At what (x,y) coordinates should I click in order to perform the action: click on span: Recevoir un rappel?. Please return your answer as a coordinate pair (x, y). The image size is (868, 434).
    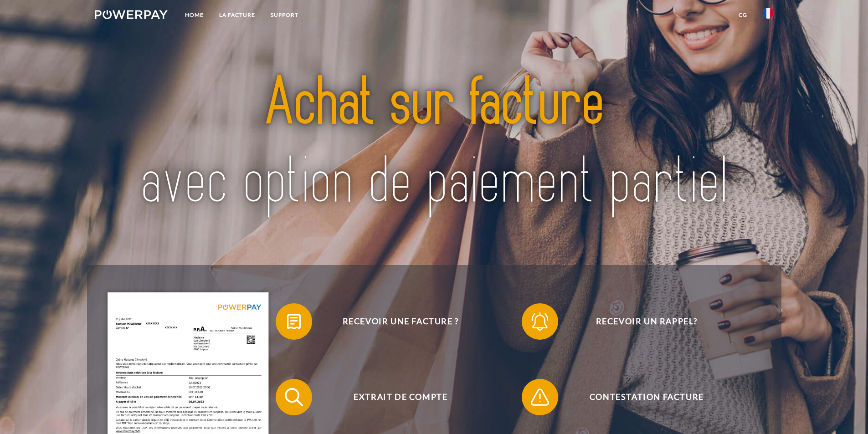
    Looking at the image, I should click on (646, 322).